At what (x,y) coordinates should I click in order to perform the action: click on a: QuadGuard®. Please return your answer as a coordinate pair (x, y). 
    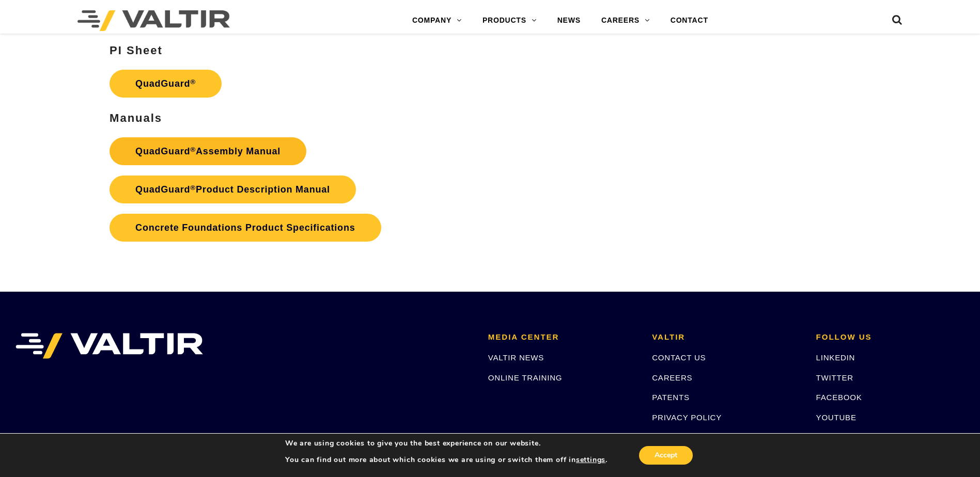
    Looking at the image, I should click on (165, 84).